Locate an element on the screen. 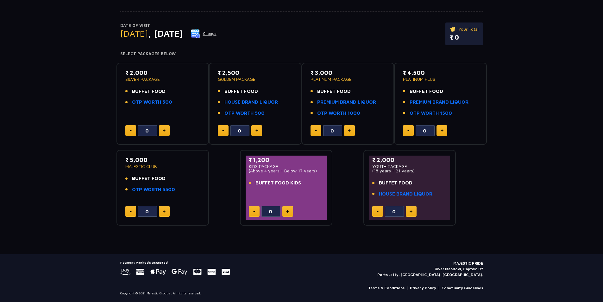 This screenshot has height=302, width=603. img: ticket is located at coordinates (453, 29).